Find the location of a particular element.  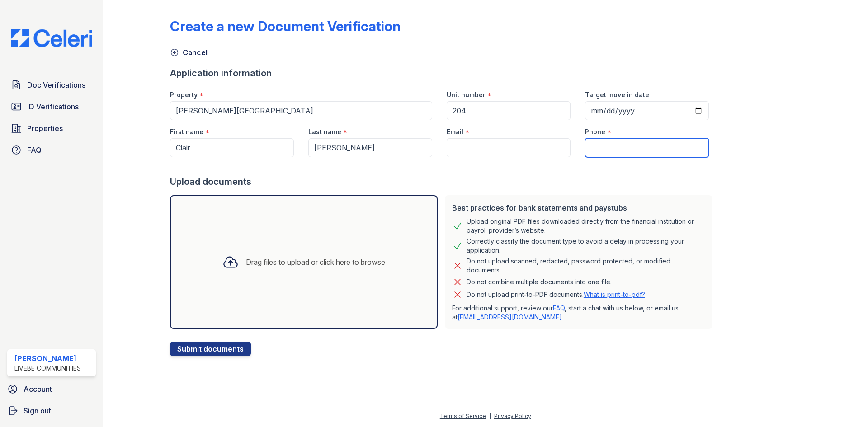

p: For additional support, review our , start a chat with us below, or email us at is located at coordinates (579, 312).